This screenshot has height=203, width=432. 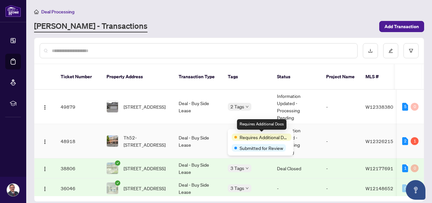 What do you see at coordinates (198, 77) in the screenshot?
I see `th: Transaction Type` at bounding box center [198, 77].